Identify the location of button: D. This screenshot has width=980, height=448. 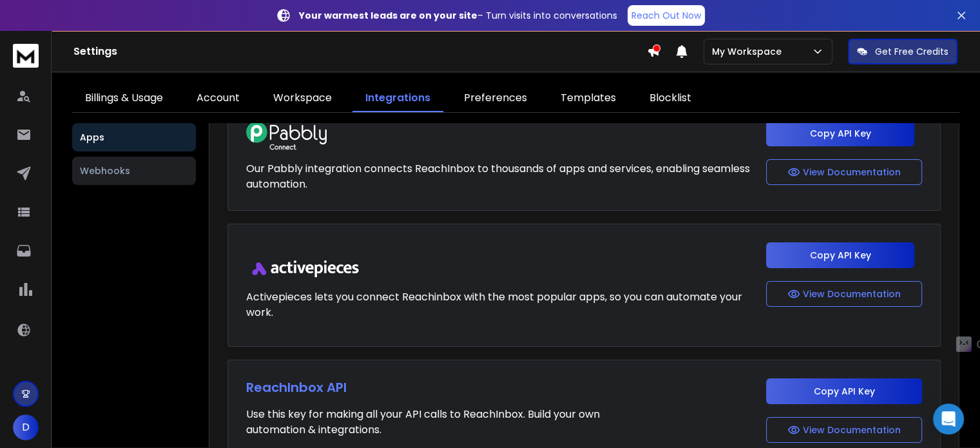
(26, 427).